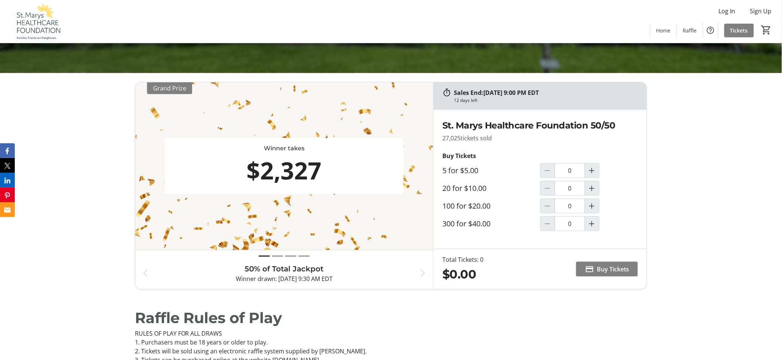 Image resolution: width=782 pixels, height=360 pixels. What do you see at coordinates (767, 30) in the screenshot?
I see `button: Cart` at bounding box center [767, 30].